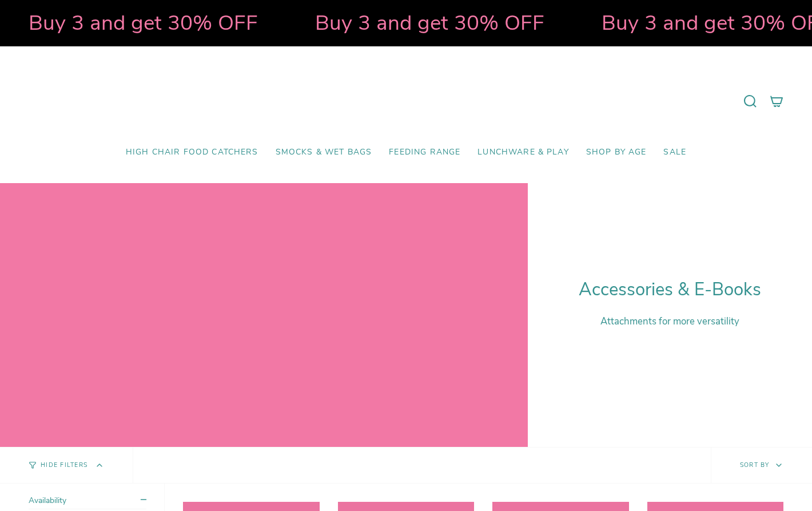 This screenshot has height=511, width=812. I want to click on div: Feeding Range, so click(424, 152).